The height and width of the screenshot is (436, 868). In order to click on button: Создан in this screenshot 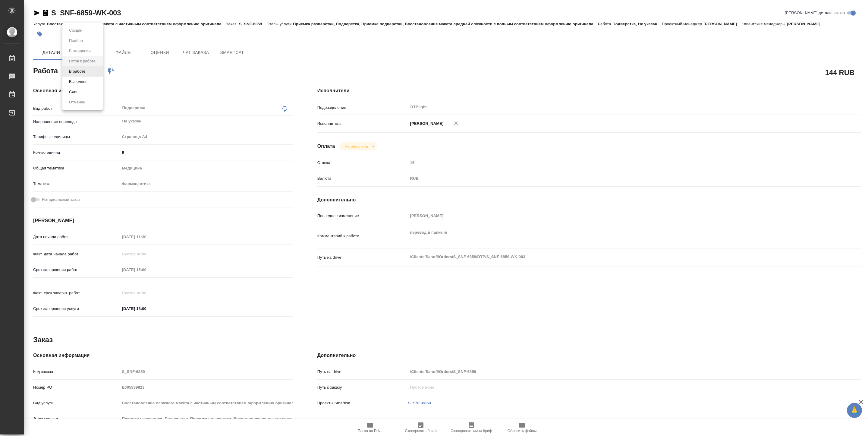, I will do `click(75, 30)`.